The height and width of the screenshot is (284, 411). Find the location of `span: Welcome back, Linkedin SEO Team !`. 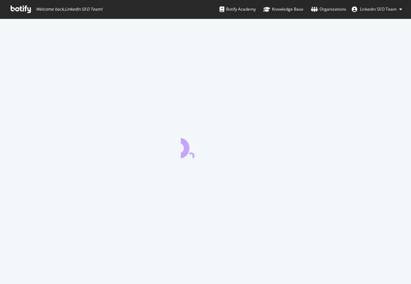

span: Welcome back, Linkedin SEO Team ! is located at coordinates (69, 9).